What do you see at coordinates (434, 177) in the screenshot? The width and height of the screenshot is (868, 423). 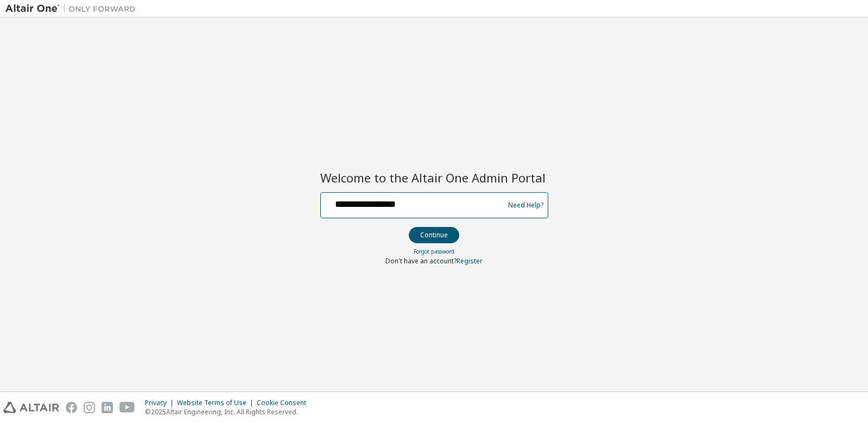 I see `h2: Welcome to the Altair One Admin Portal` at bounding box center [434, 177].